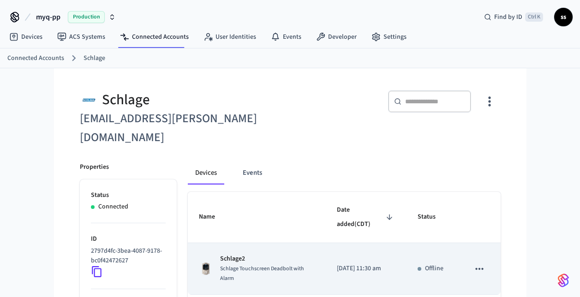 The image size is (580, 297). Describe the element at coordinates (508, 17) in the screenshot. I see `span: Find by ID` at that location.